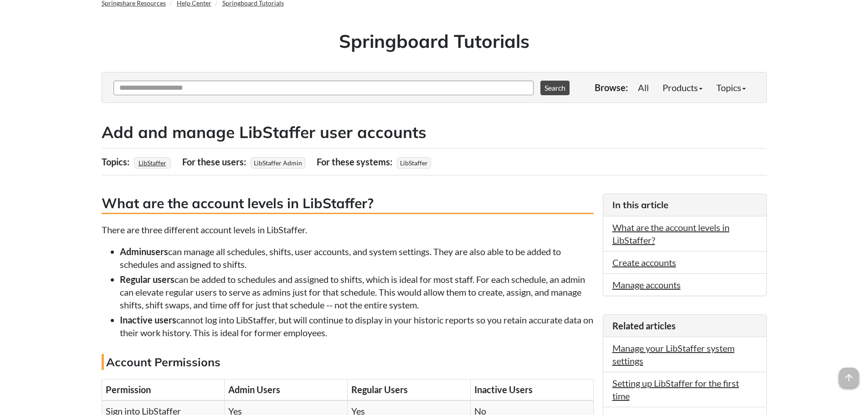  I want to click on a: Create accounts, so click(644, 262).